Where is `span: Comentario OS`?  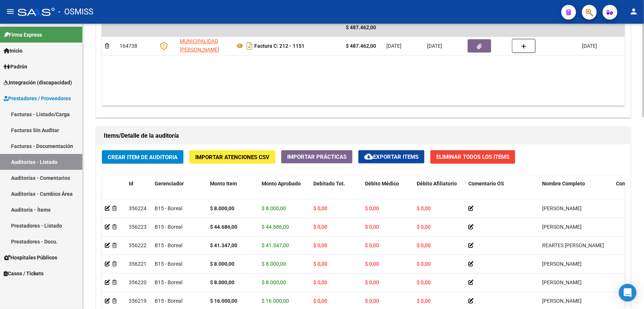 span: Comentario OS is located at coordinates (486, 184).